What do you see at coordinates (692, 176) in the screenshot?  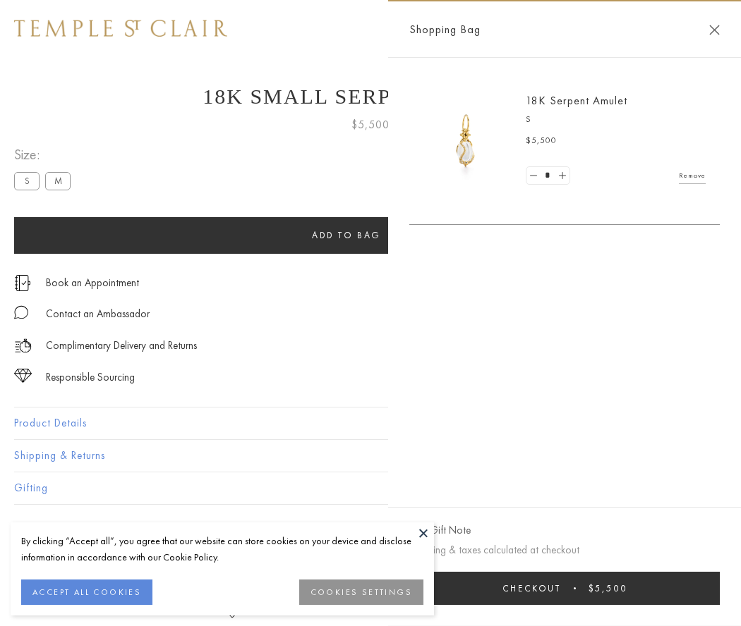 I see `a: Remove` at bounding box center [692, 176].